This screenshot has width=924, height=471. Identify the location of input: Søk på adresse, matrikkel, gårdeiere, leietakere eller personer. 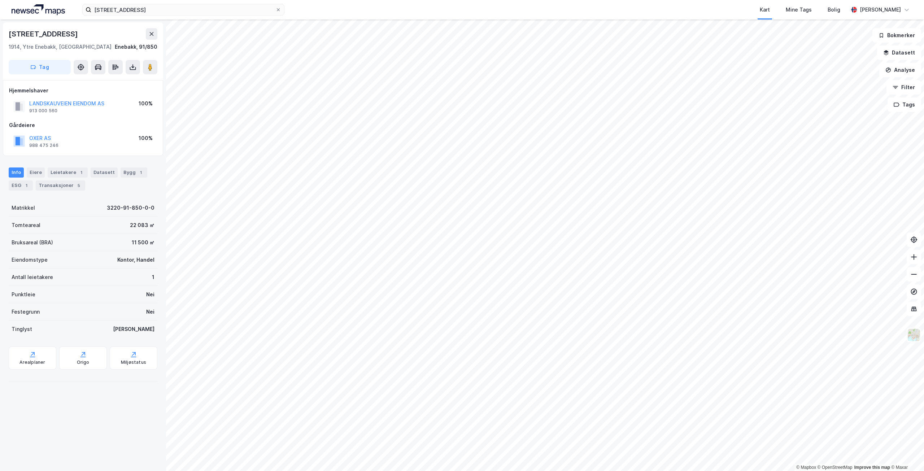
(183, 10).